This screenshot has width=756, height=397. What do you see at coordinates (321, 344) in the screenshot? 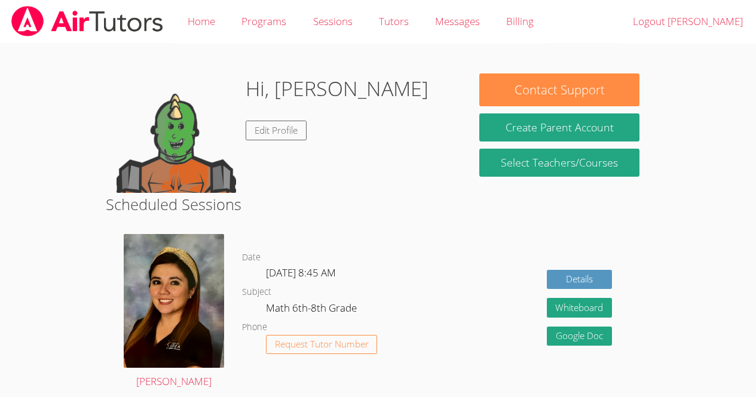
I see `span: Request Tutor Number` at bounding box center [321, 344].